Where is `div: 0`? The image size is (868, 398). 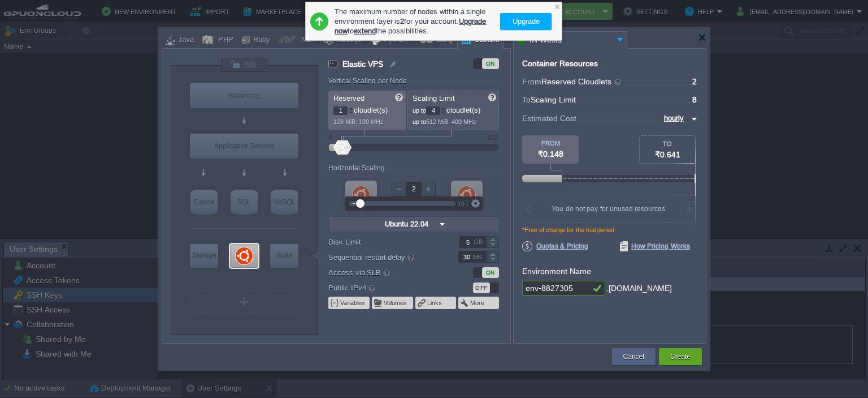
div: 0 is located at coordinates (331, 137).